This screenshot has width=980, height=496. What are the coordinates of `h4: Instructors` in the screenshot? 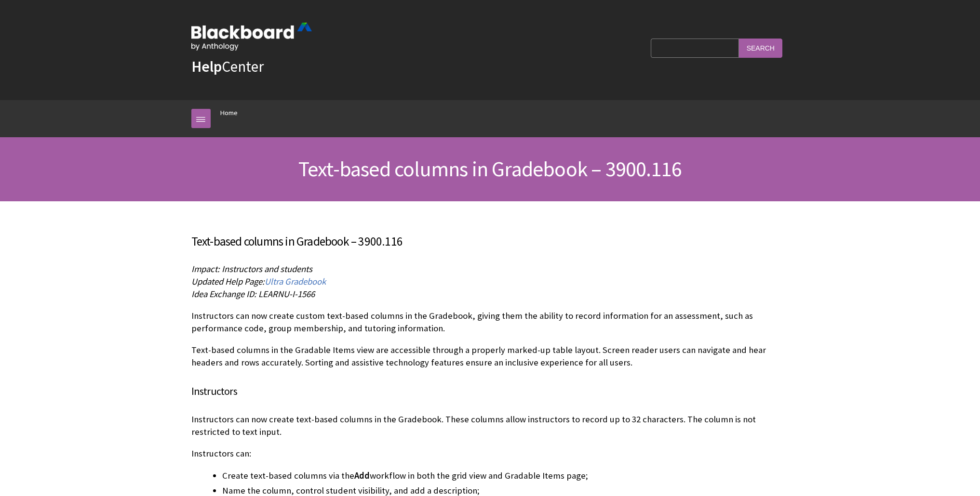 It's located at (490, 392).